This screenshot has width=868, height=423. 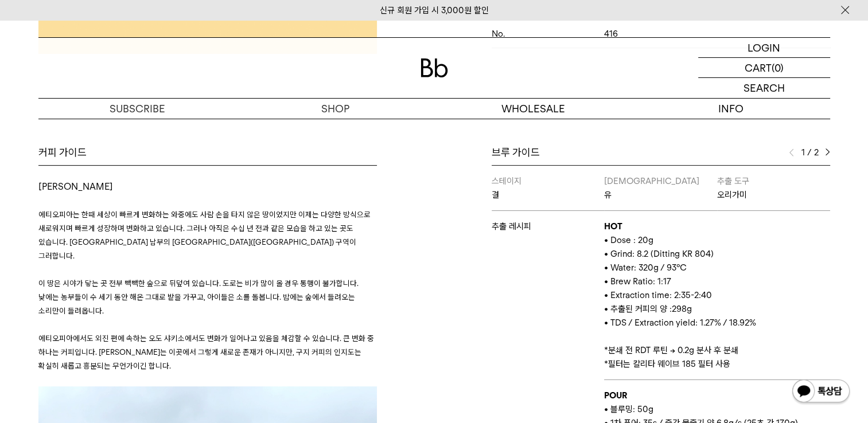 I want to click on p: CART, so click(x=758, y=67).